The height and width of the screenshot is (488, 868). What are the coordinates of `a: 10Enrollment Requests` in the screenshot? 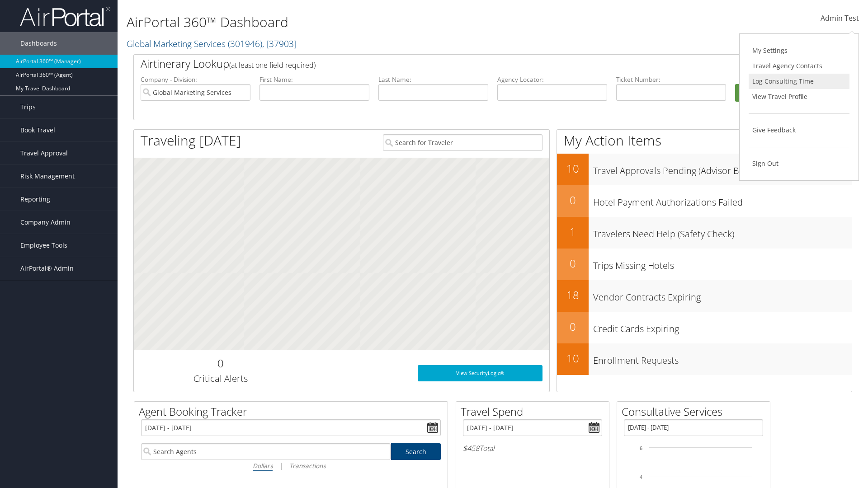 It's located at (704, 359).